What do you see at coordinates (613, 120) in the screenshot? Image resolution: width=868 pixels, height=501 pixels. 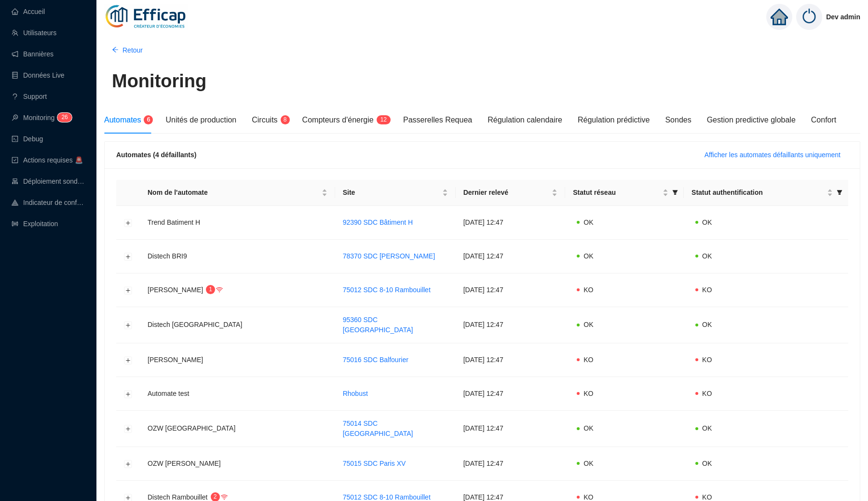 I see `div: Régulation prédictive` at bounding box center [613, 120].